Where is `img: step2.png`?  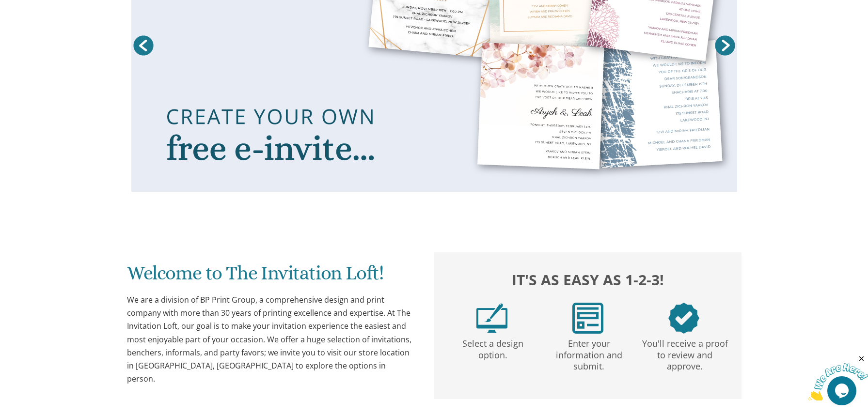 img: step2.png is located at coordinates (588, 318).